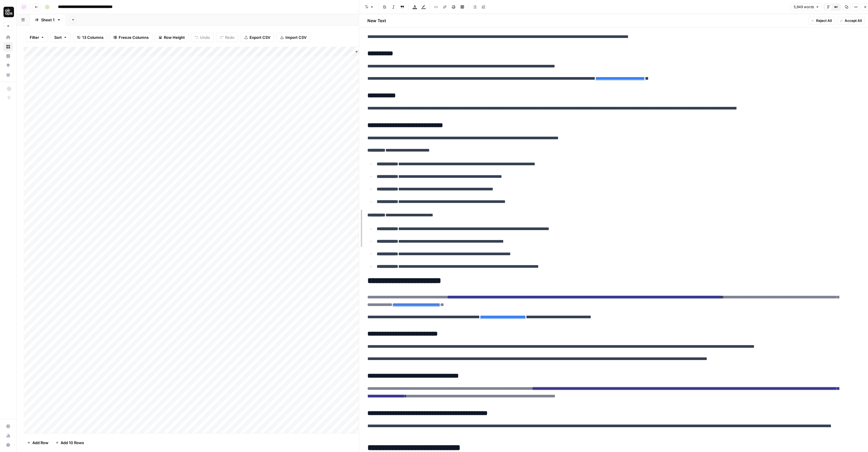 This screenshot has height=452, width=868. What do you see at coordinates (40, 442) in the screenshot?
I see `span: Add Row` at bounding box center [40, 442].